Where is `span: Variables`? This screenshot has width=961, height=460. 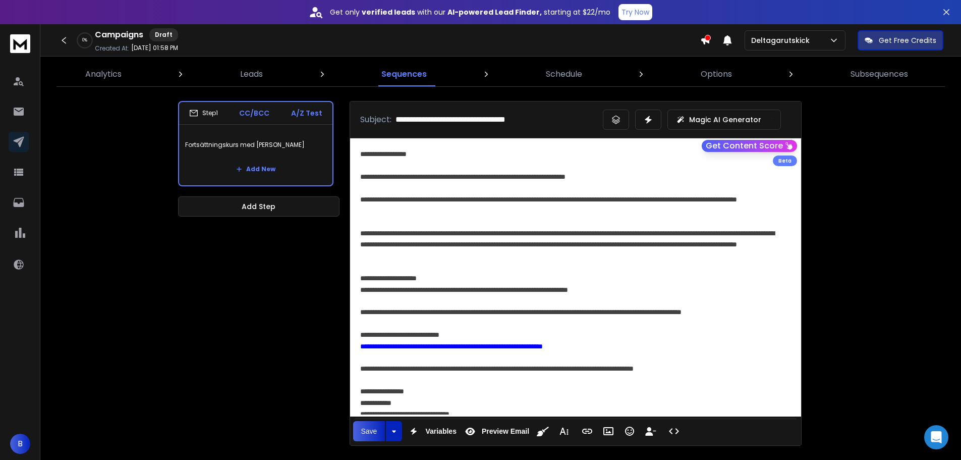
span: Variables is located at coordinates (441, 431).